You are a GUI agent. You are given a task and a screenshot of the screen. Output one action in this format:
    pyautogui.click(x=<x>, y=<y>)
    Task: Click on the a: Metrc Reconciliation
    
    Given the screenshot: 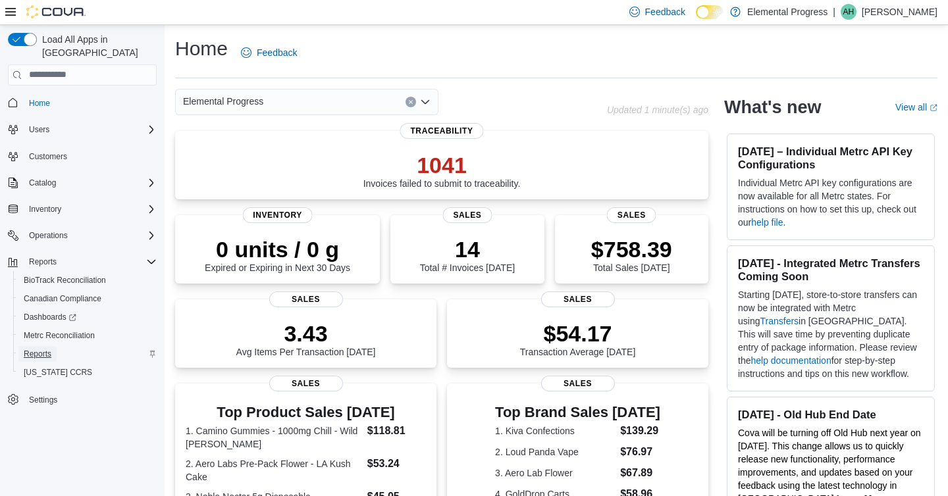 What is the action you would take?
    pyautogui.click(x=59, y=336)
    